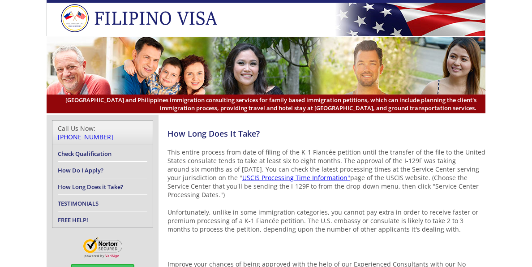 Image resolution: width=532 pixels, height=267 pixels. What do you see at coordinates (85, 153) in the screenshot?
I see `a: Check Qualification` at bounding box center [85, 153].